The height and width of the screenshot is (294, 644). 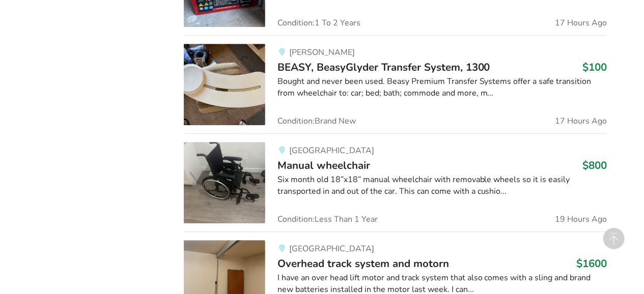 What do you see at coordinates (594, 67) in the screenshot?
I see `h3: $100` at bounding box center [594, 67].